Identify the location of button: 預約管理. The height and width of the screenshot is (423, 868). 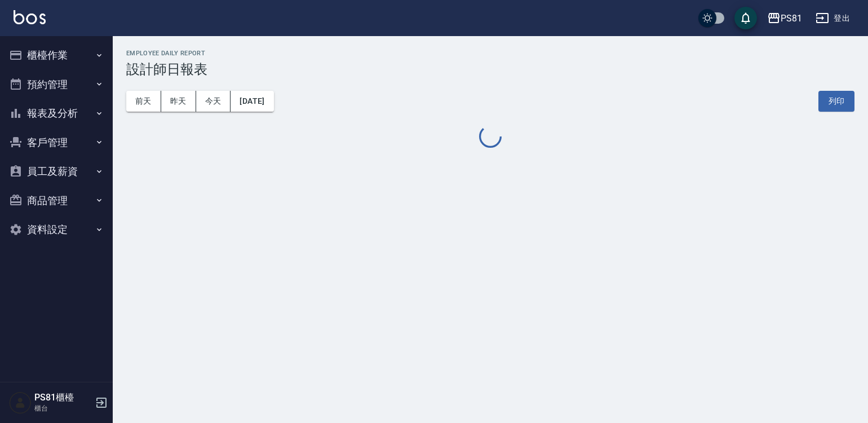
(57, 85).